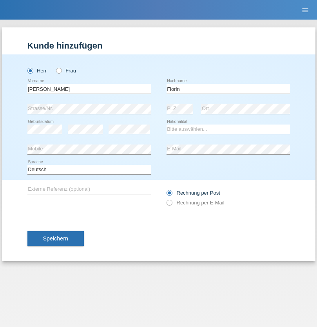 This screenshot has height=327, width=317. Describe the element at coordinates (30, 70) in the screenshot. I see `input: Herr` at that location.